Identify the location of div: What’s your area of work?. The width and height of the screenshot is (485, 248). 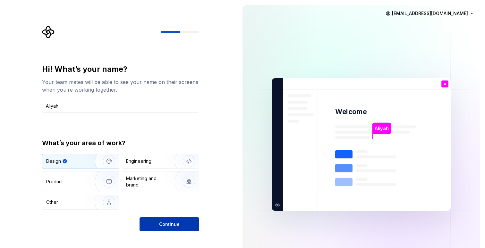
(121, 143).